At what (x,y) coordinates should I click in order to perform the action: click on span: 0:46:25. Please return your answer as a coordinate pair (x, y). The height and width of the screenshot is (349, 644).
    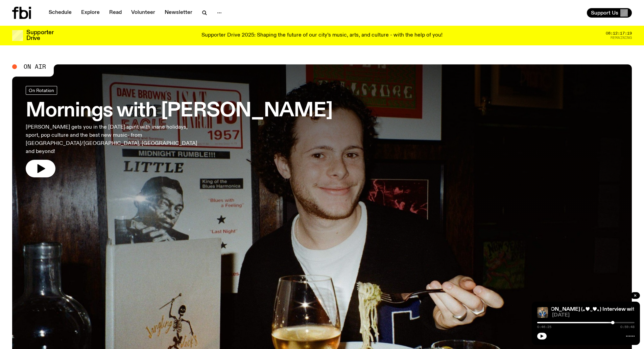
    Looking at the image, I should click on (545, 327).